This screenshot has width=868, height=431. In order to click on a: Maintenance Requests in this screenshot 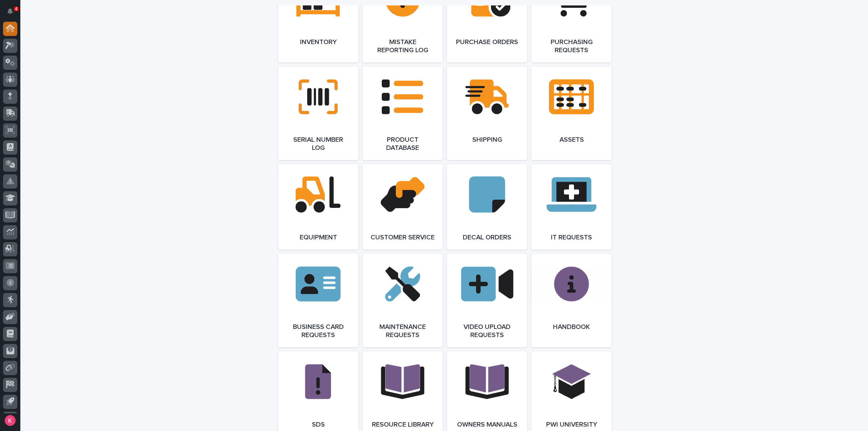, I will do `click(402, 301)`.